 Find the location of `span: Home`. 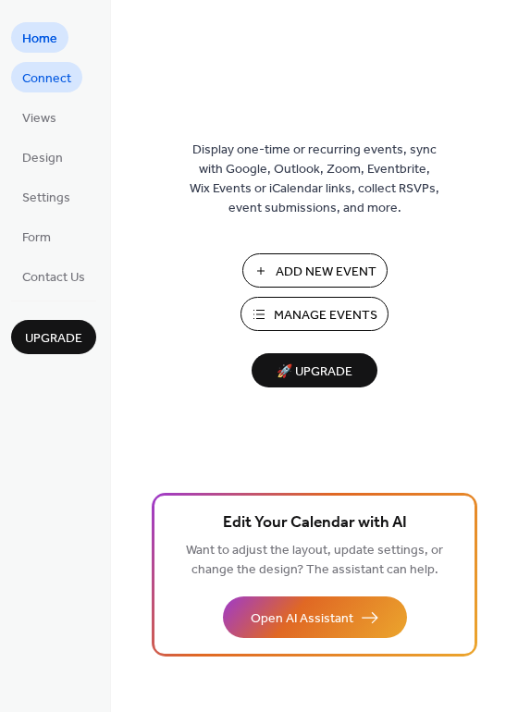

span: Home is located at coordinates (40, 39).